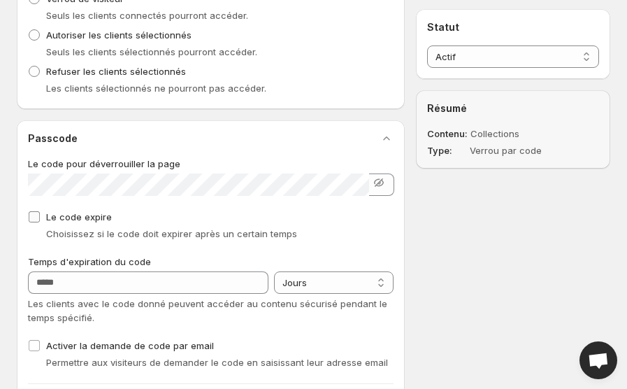 The width and height of the screenshot is (627, 389). I want to click on div: Open chat, so click(598, 360).